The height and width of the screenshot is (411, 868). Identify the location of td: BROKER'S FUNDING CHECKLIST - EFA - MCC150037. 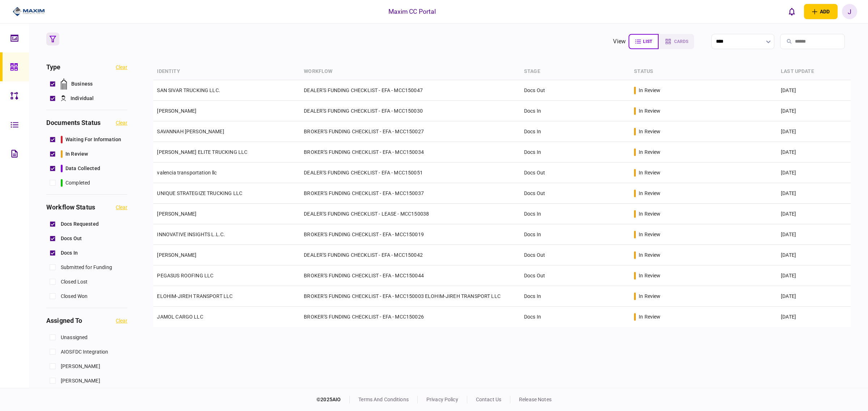
(410, 193).